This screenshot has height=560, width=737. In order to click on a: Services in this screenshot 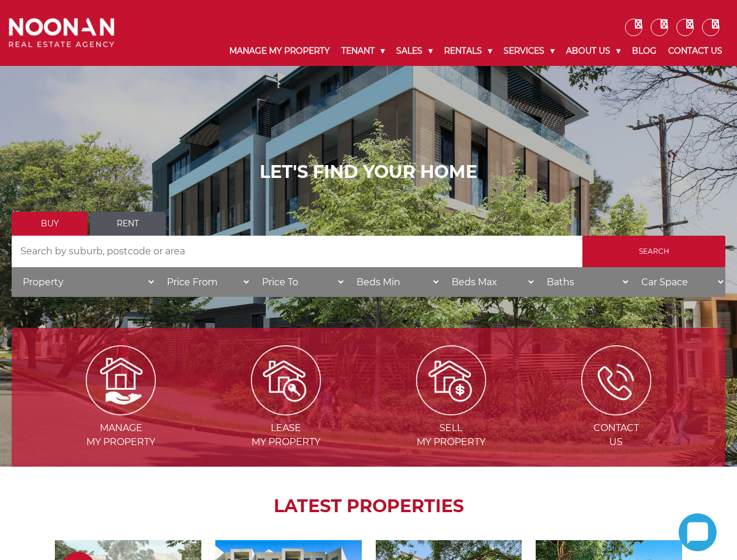, I will do `click(528, 51)`.